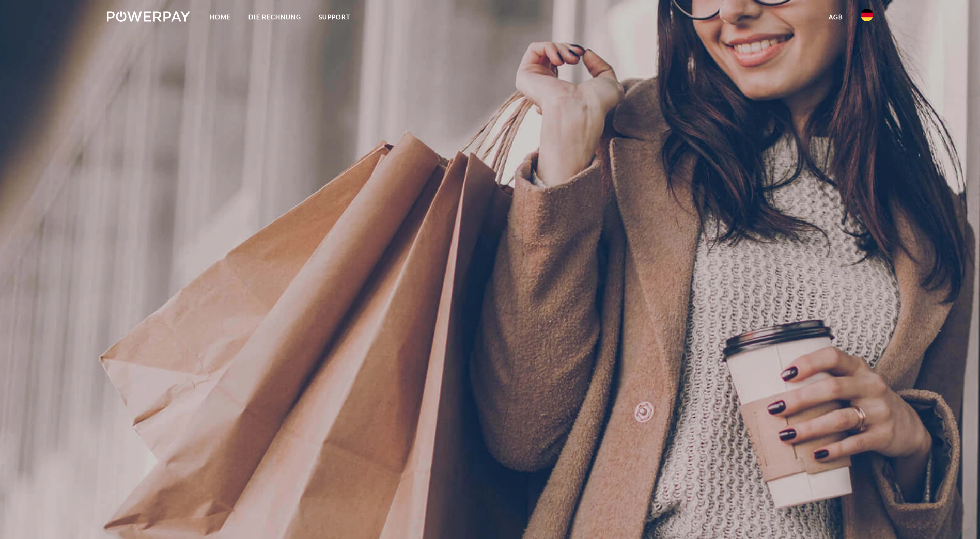  What do you see at coordinates (836, 17) in the screenshot?
I see `a: agb` at bounding box center [836, 17].